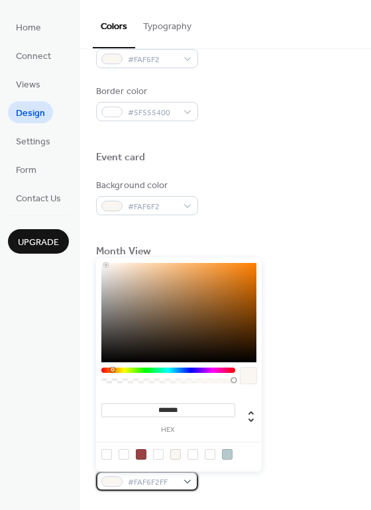  I want to click on div: Event card, so click(121, 158).